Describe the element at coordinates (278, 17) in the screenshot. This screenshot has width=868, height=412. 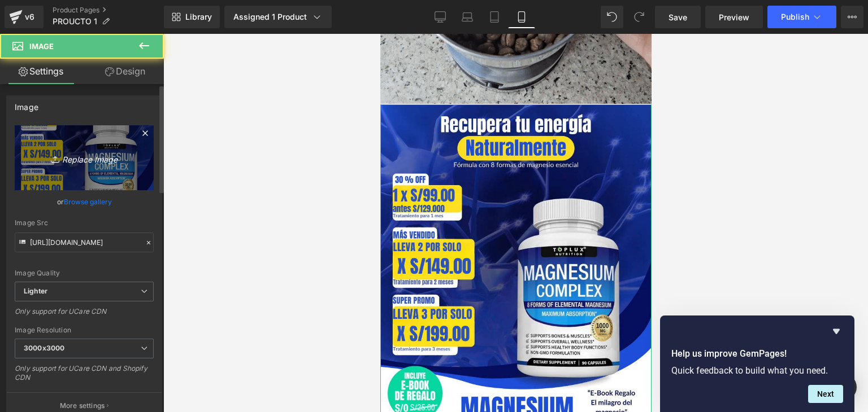
I see `div: Assigned 1 Product` at that location.